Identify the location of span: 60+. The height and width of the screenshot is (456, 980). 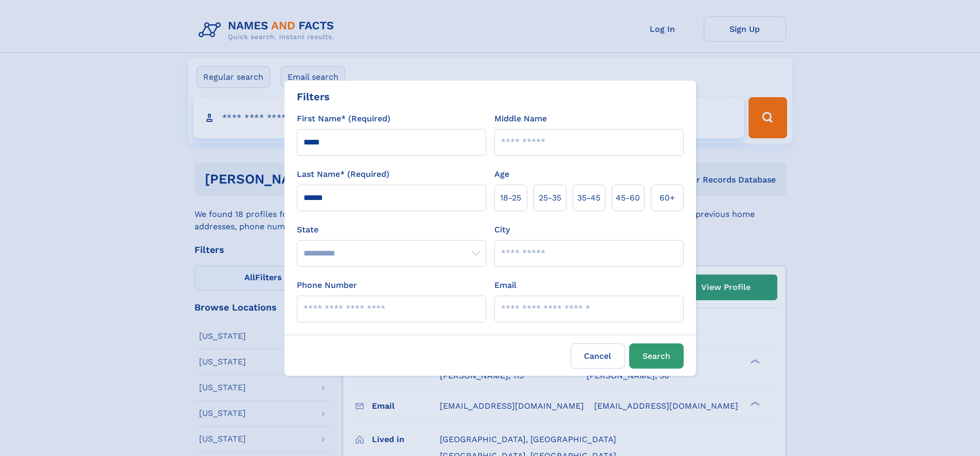
(667, 198).